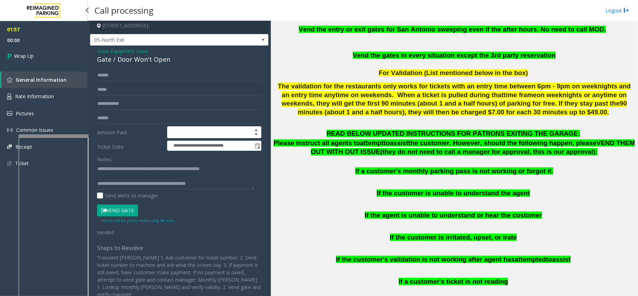 The width and height of the screenshot is (638, 296). I want to click on span: attempt, so click(372, 143).